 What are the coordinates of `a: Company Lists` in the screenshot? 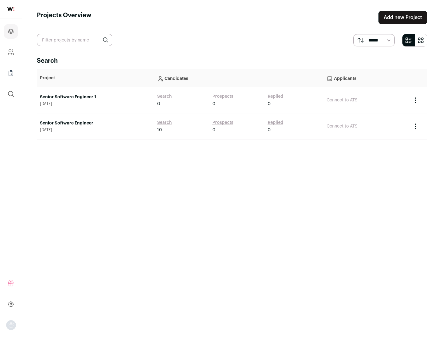 It's located at (11, 73).